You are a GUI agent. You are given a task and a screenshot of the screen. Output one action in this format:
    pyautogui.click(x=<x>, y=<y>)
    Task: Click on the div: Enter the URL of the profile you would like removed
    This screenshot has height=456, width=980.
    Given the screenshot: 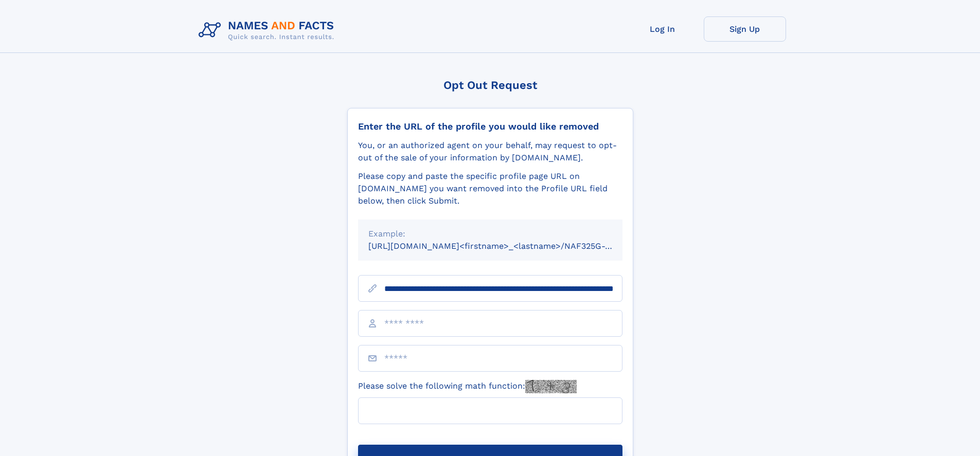 What is the action you would take?
    pyautogui.click(x=490, y=127)
    